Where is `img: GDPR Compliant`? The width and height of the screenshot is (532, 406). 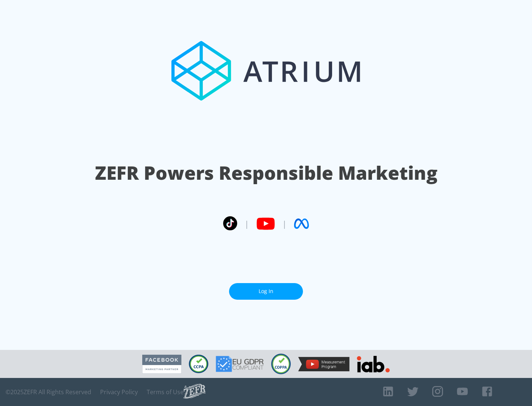
img: GDPR Compliant is located at coordinates (240, 364).